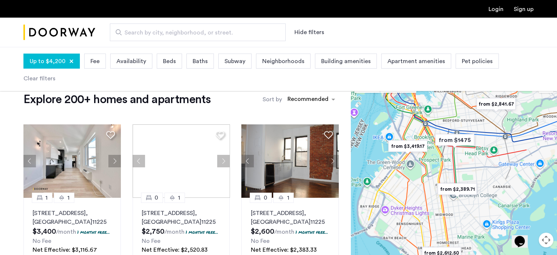 This screenshot has width=557, height=255. Describe the element at coordinates (290, 161) in the screenshot. I see `img: 2014_638569972946861949.jpeg` at that location.